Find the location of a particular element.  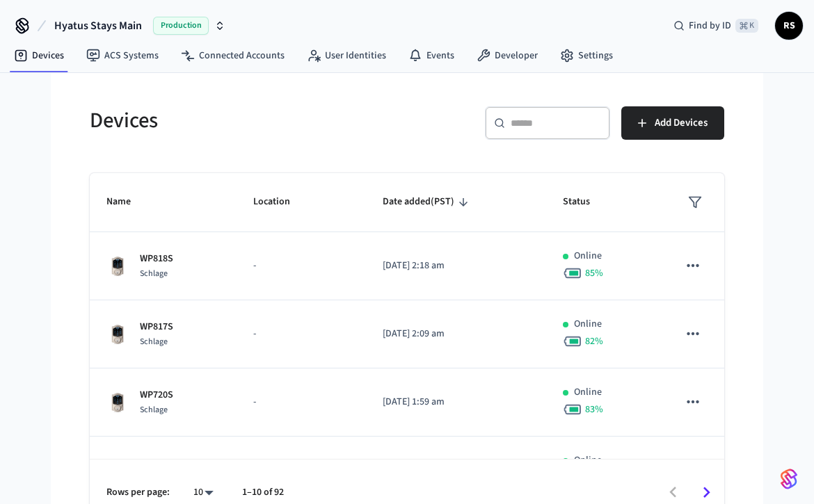

span: Status is located at coordinates (585, 201).